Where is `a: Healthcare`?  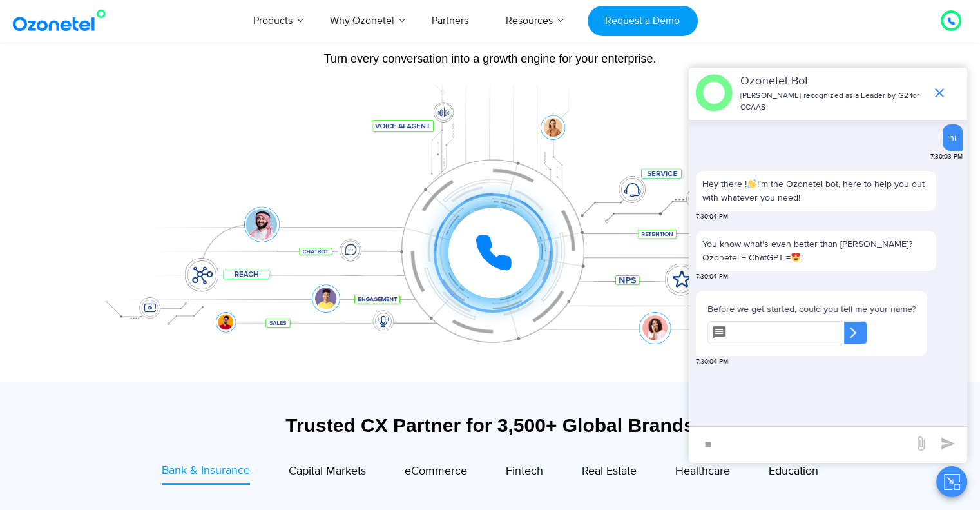
a: Healthcare is located at coordinates (702, 473).